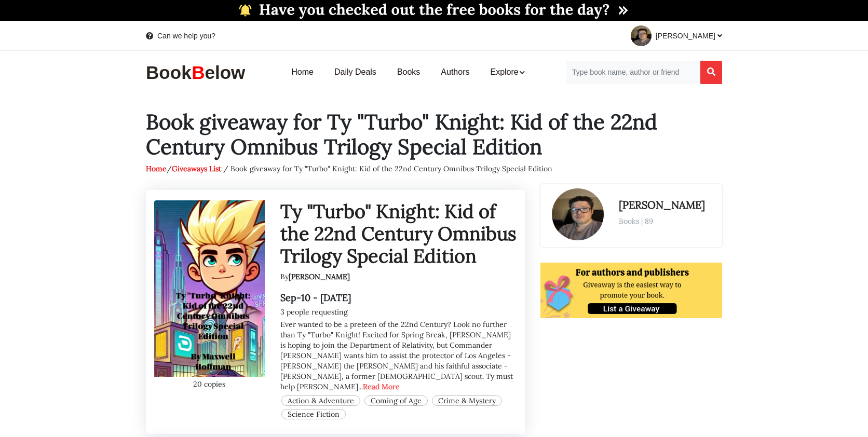 This screenshot has height=437, width=868. Describe the element at coordinates (209, 384) in the screenshot. I see `p: 20 copies` at that location.